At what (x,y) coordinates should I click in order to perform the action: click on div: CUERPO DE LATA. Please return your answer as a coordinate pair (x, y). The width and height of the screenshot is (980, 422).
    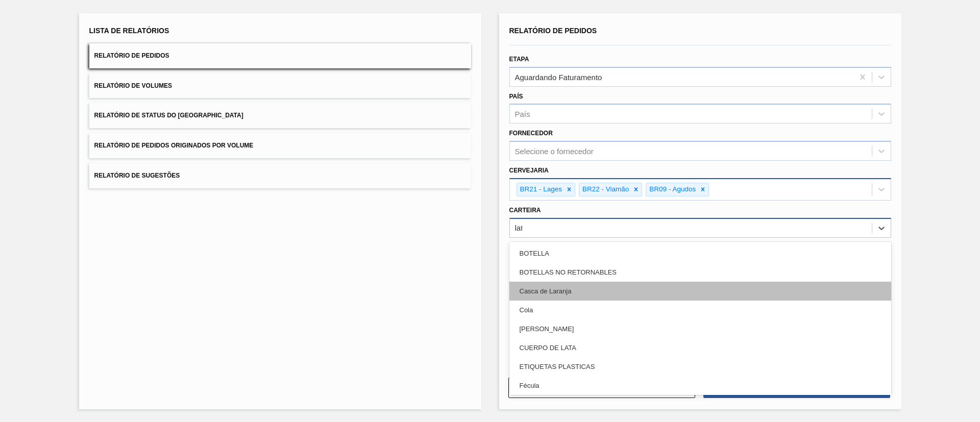
    Looking at the image, I should click on (700, 347).